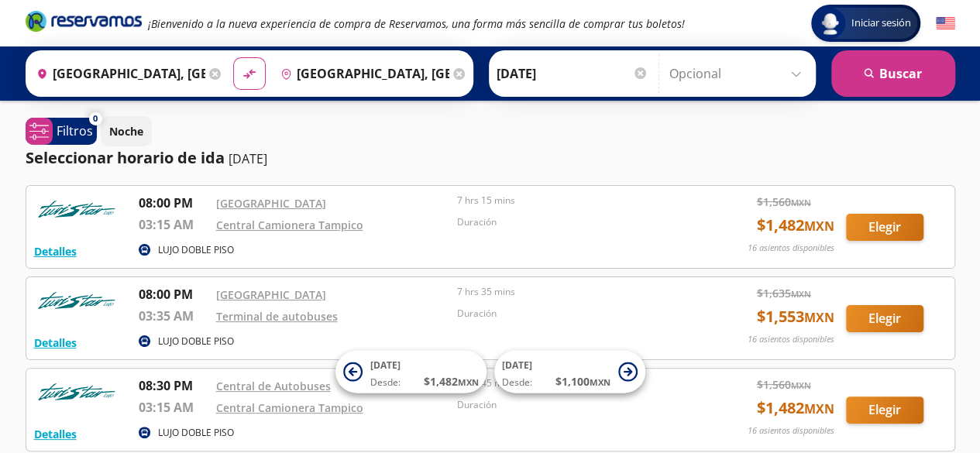 This screenshot has width=980, height=453. What do you see at coordinates (416, 23) in the screenshot?
I see `em: ¡Bienvenido a la nueva experiencia de compra de Reservamos, una forma más sencilla de comprar tus...` at bounding box center [416, 23].